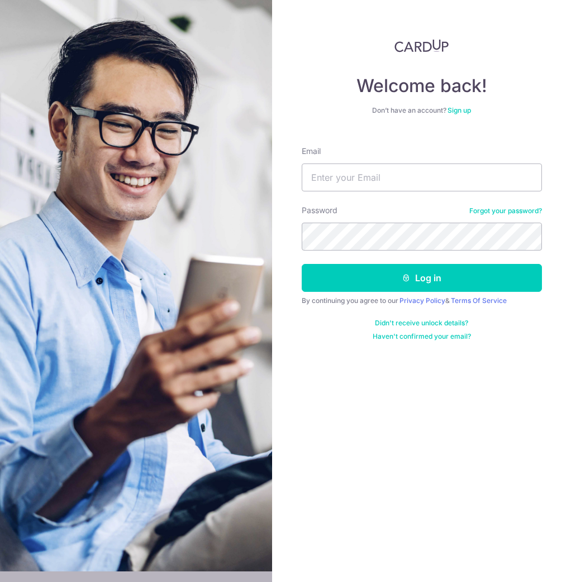  What do you see at coordinates (421, 323) in the screenshot?
I see `a: Didn't receive unlock details?` at bounding box center [421, 323].